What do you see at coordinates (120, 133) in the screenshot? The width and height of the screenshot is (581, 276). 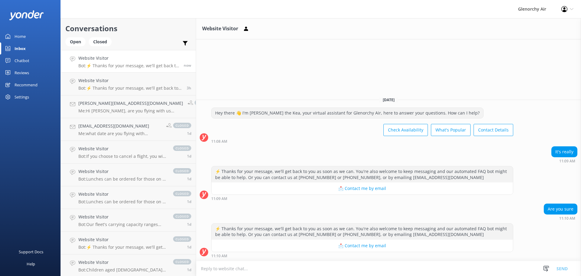 I see `p: Me: what date are you flying with Glenorchy Air?` at bounding box center [120, 133].